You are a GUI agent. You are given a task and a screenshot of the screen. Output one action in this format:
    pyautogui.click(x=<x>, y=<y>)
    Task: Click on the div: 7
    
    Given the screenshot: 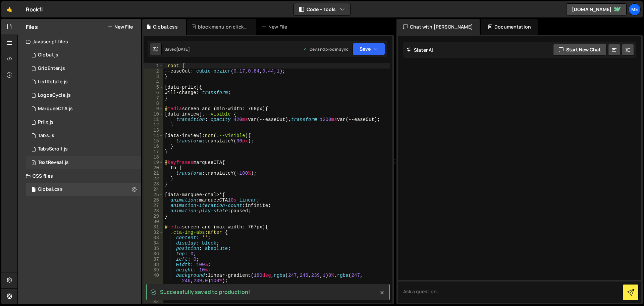 What is the action you would take?
    pyautogui.click(x=153, y=98)
    